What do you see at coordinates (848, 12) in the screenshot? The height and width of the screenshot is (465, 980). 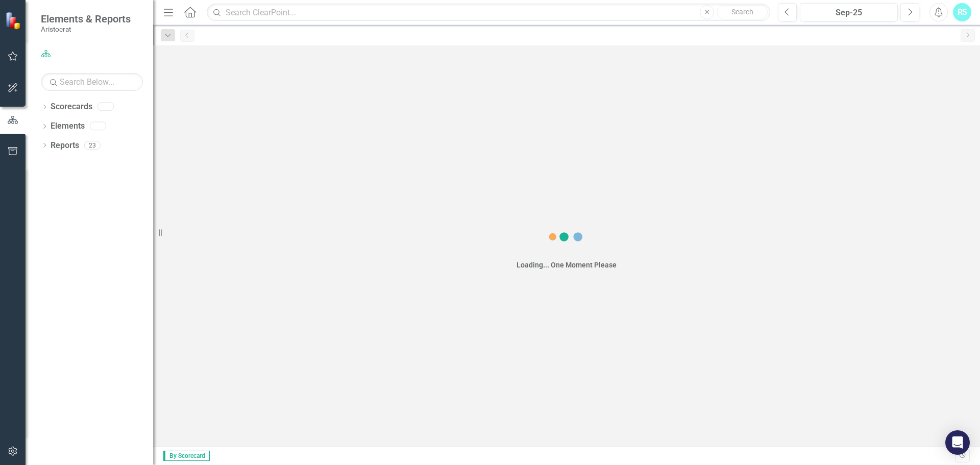 I see `div: Sep-25` at bounding box center [848, 12].